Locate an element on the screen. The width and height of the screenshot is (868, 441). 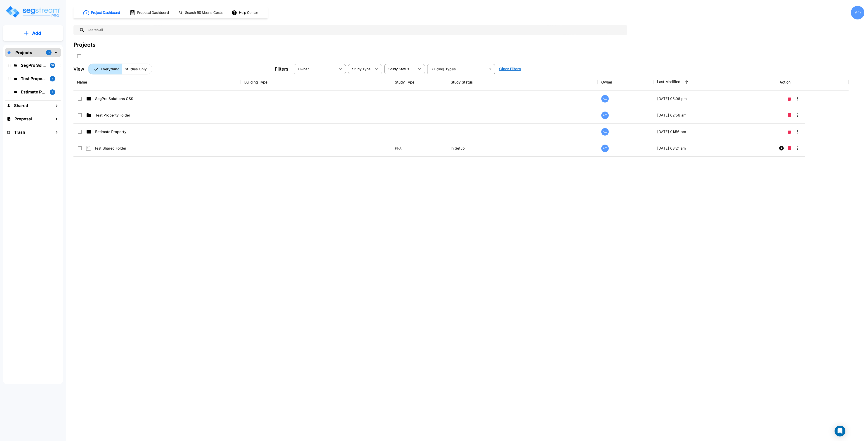
button: Project Dashboard is located at coordinates (102, 12).